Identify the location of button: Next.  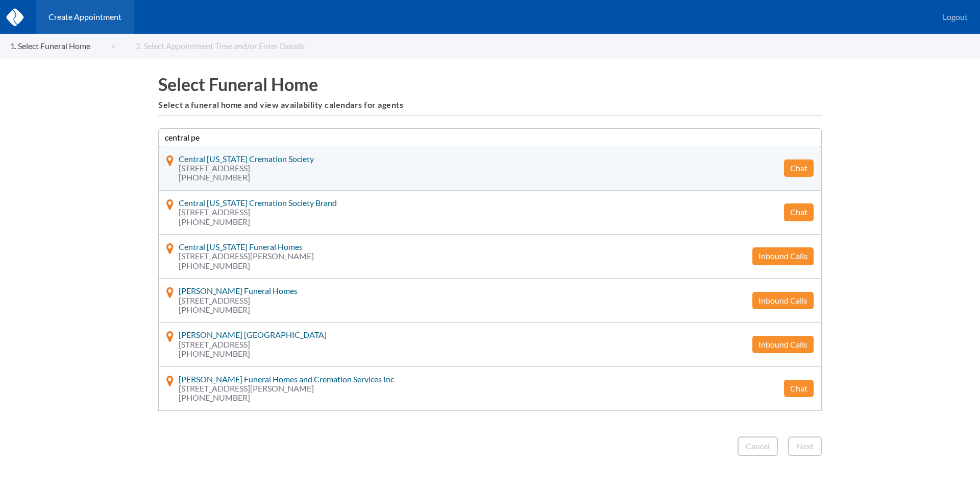
(805, 446).